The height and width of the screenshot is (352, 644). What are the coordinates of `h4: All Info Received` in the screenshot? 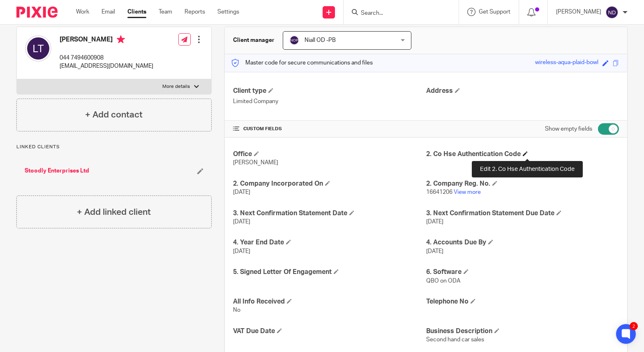 It's located at (329, 301).